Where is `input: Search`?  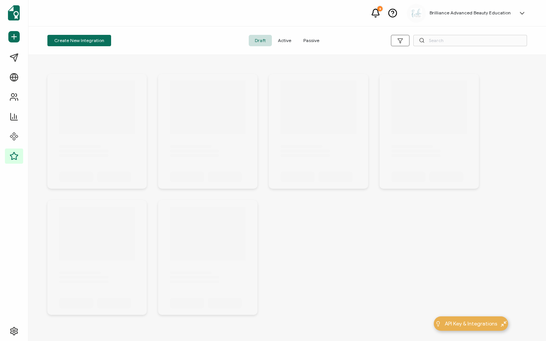
input: Search is located at coordinates (470, 41).